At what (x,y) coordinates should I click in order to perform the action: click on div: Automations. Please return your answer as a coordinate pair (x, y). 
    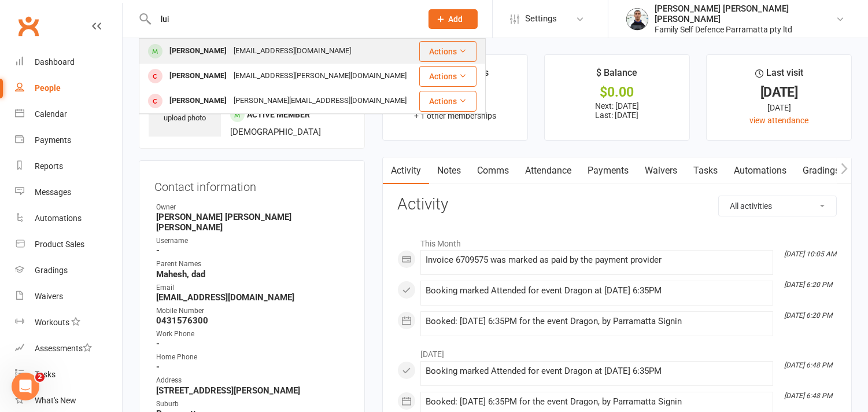
    Looking at the image, I should click on (58, 218).